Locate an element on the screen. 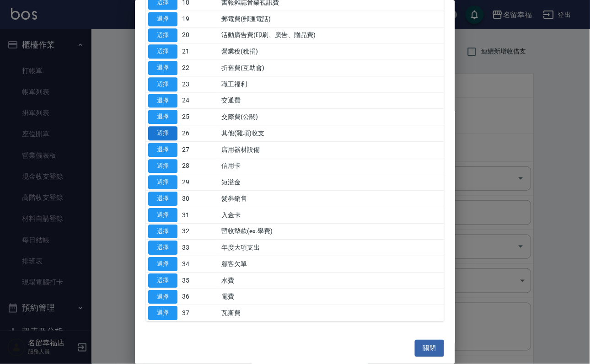  td: 交通費 is located at coordinates (331, 100).